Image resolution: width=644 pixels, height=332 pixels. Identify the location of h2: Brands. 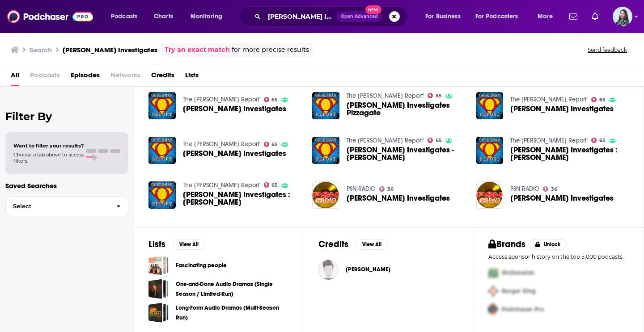
(507, 244).